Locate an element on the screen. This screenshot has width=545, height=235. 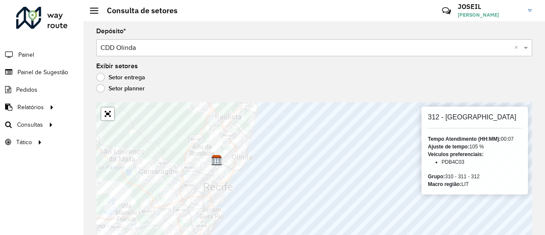
div: 310 - 311 - 312 is located at coordinates (475, 176).